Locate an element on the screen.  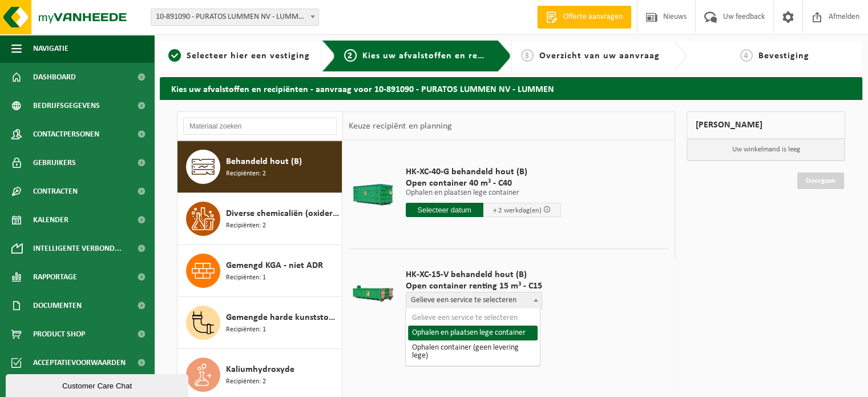
span: Offerte aanvragen is located at coordinates (593, 17).